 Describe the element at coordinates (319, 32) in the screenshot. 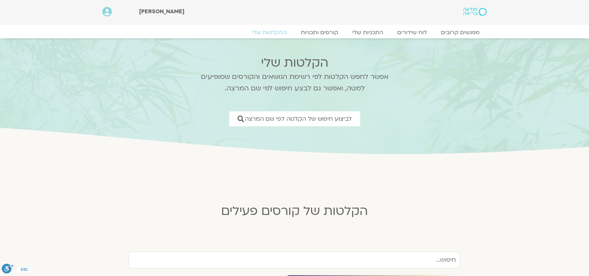

I see `a: קורסים ותכניות` at that location.